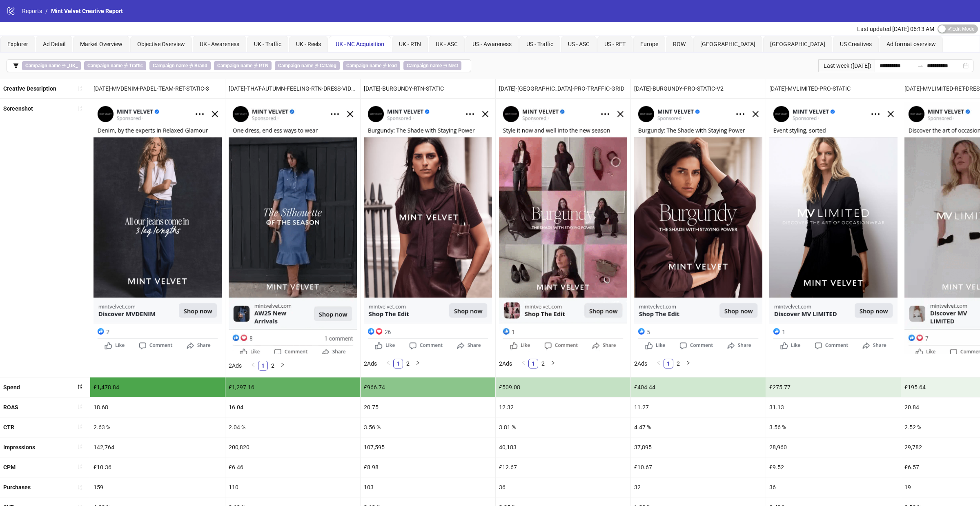 This screenshot has width=980, height=506. Describe the element at coordinates (699, 388) in the screenshot. I see `div: £404.44` at that location.